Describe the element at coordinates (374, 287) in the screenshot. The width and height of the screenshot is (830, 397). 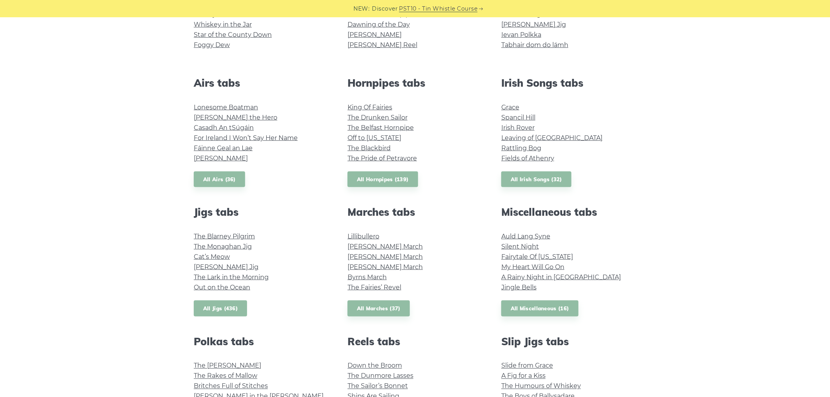
I see `a: The Fairies’ Revel` at that location.